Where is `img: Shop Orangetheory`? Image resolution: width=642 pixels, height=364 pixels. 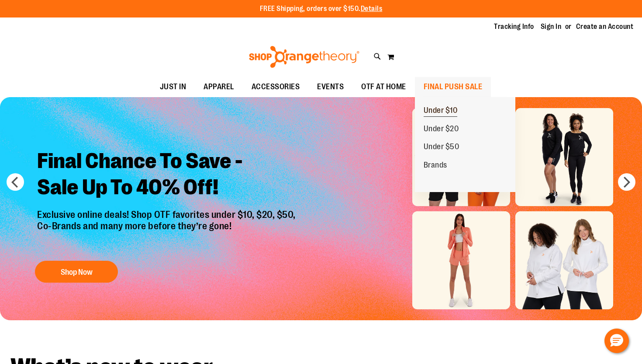
img: Shop Orangetheory is located at coordinates (304, 57).